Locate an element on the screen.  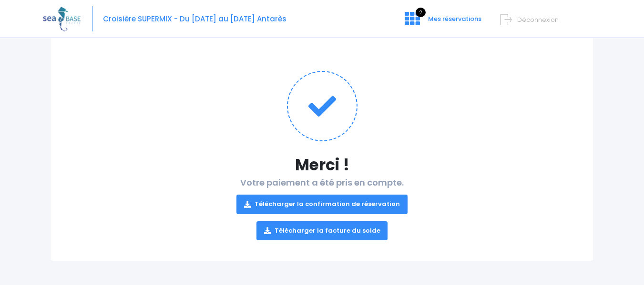
a: Télécharger la facture du solde is located at coordinates (322, 231).